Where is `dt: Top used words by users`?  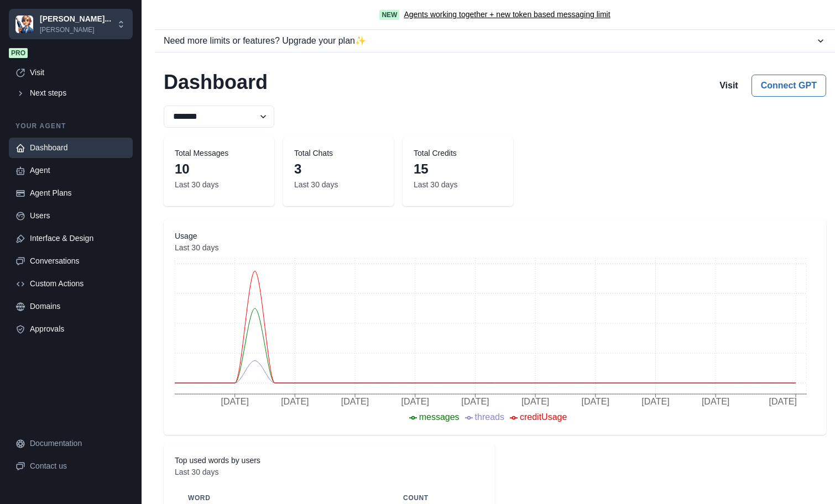 dt: Top used words by users is located at coordinates (329, 460).